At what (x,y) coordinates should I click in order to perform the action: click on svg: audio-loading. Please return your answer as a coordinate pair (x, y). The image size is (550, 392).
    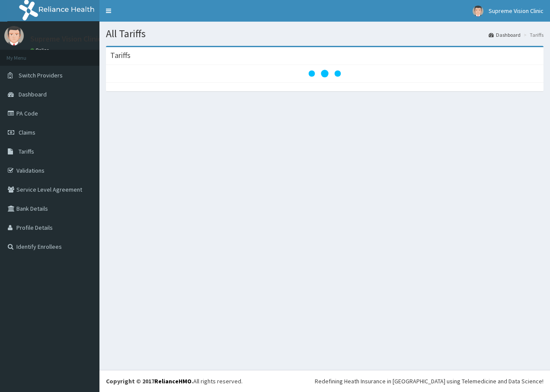
    Looking at the image, I should click on (325, 74).